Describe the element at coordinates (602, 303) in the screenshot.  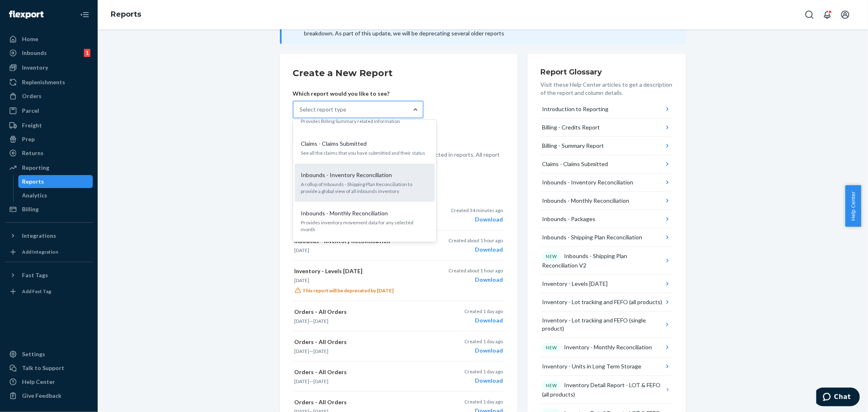
I see `div: Inventory - Lot tracking and FEFO (all products)` at that location.